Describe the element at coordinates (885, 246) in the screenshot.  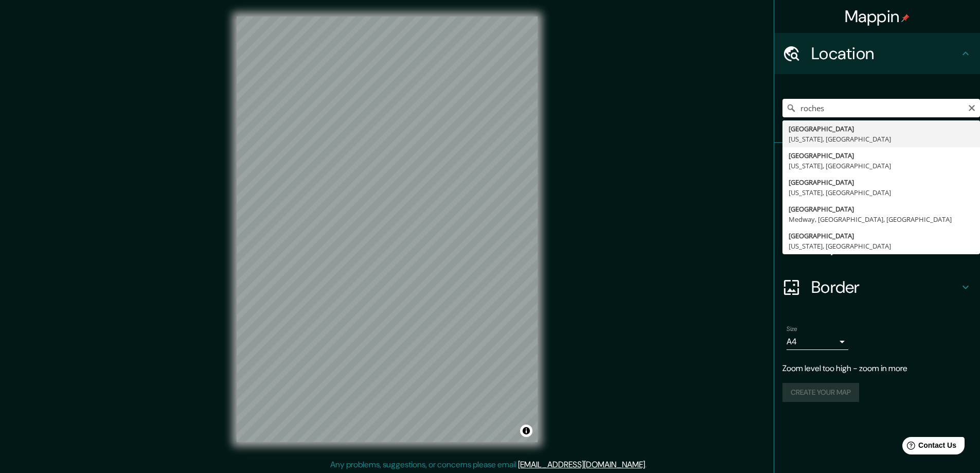
I see `h4: Layout` at that location.